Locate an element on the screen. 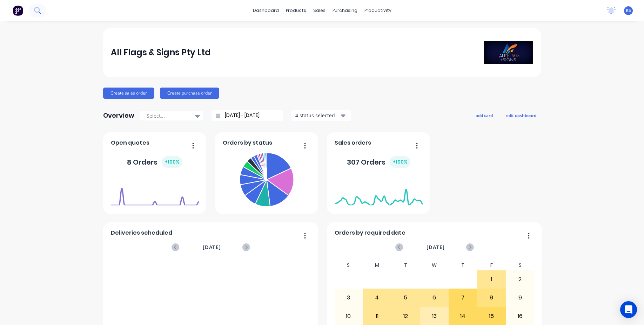 The width and height of the screenshot is (644, 325). div: 13 is located at coordinates (434, 317).